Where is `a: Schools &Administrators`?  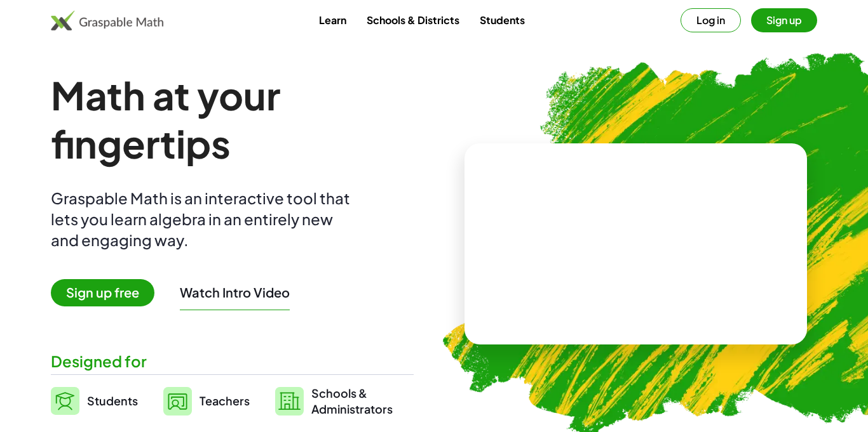
a: Schools &Administrators is located at coordinates (333, 401).